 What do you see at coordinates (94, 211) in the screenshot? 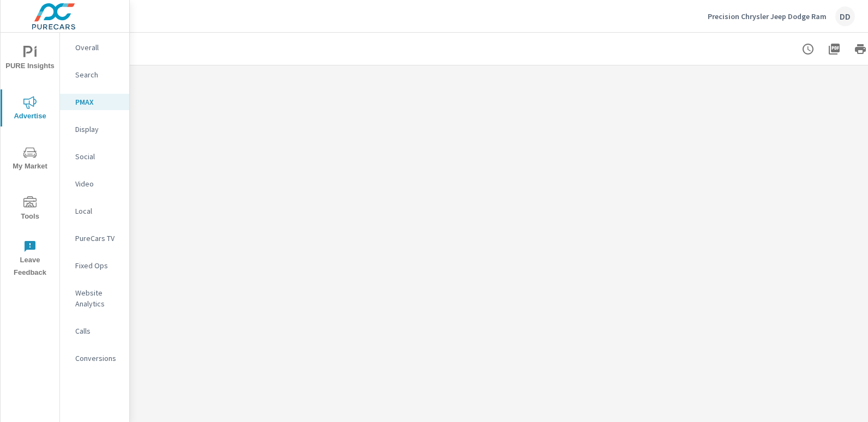
I see `div: Local` at bounding box center [94, 211].